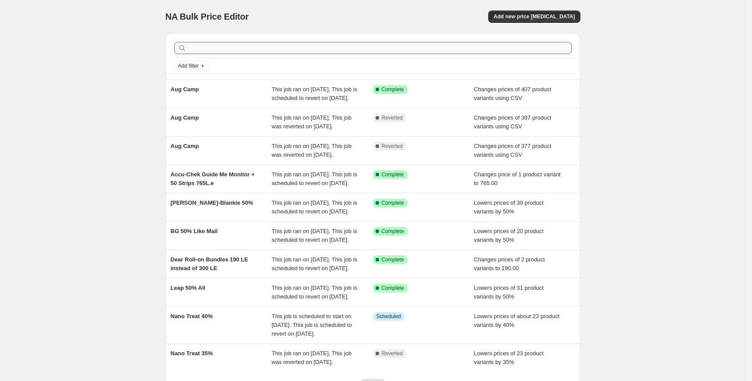 This screenshot has width=752, height=381. Describe the element at coordinates (389, 317) in the screenshot. I see `span: Scheduled` at that location.